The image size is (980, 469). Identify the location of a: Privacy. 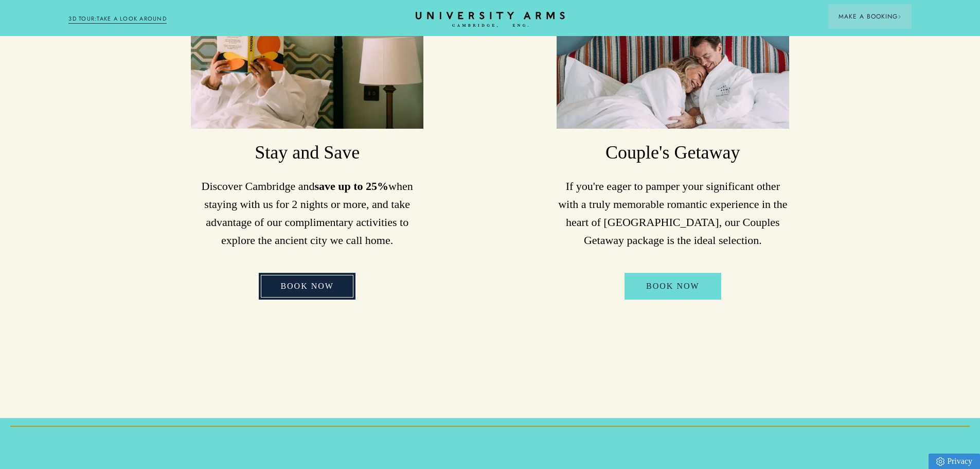
(955, 461).